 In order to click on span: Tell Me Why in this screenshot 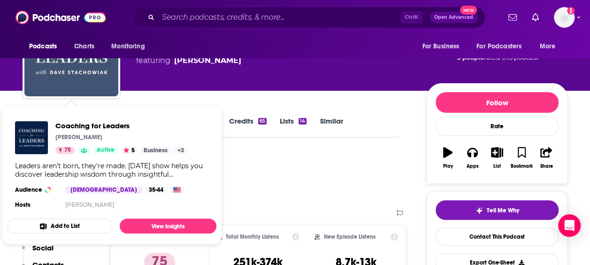, I will do `click(503, 210)`.